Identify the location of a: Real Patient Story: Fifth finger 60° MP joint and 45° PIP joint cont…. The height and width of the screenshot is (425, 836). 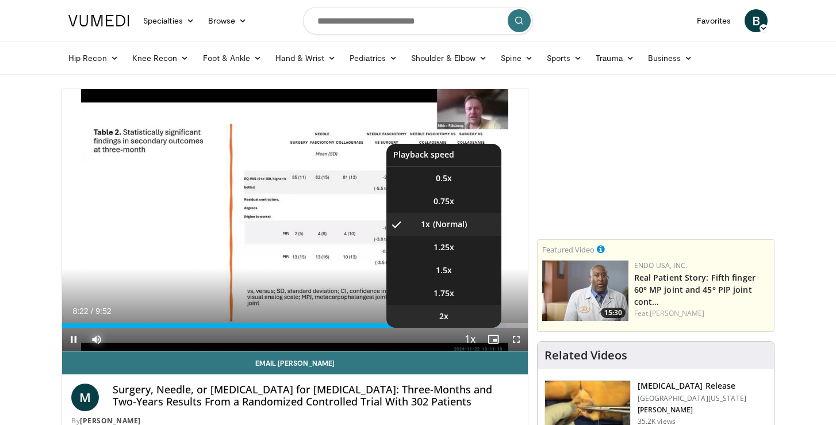
(695, 289).